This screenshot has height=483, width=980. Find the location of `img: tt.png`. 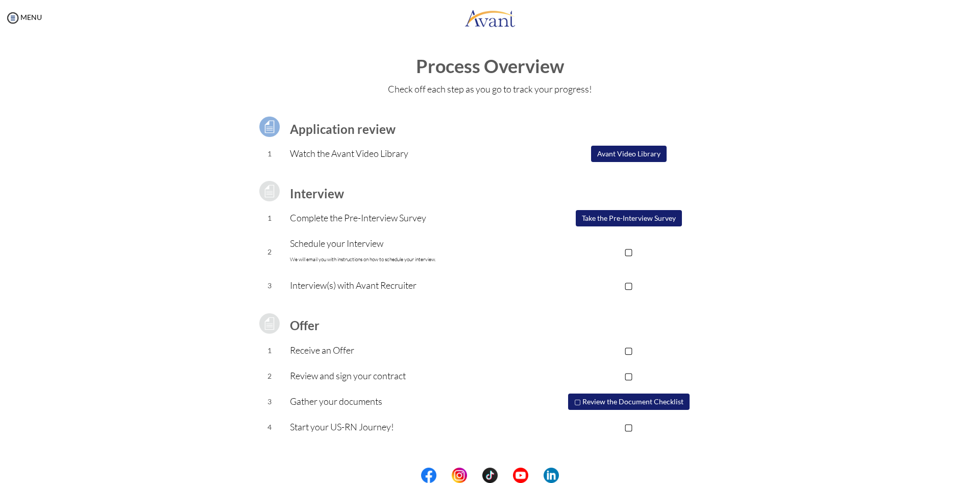

img: tt.png is located at coordinates (490, 475).